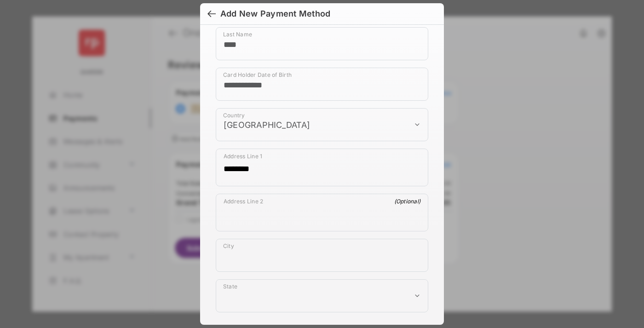 The width and height of the screenshot is (644, 328). What do you see at coordinates (322, 255) in the screenshot?
I see `div: payment_method_screening[postal_addresses][locality]` at bounding box center [322, 255].